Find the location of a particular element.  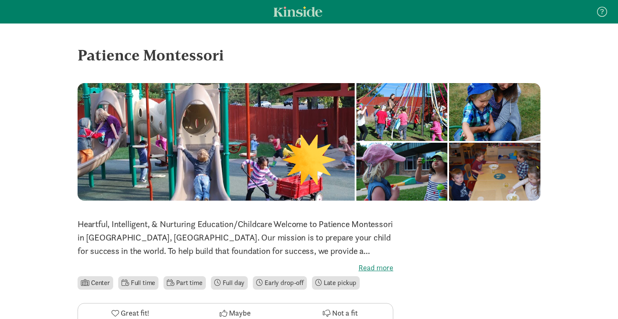

li: Late pickup is located at coordinates (336, 283).